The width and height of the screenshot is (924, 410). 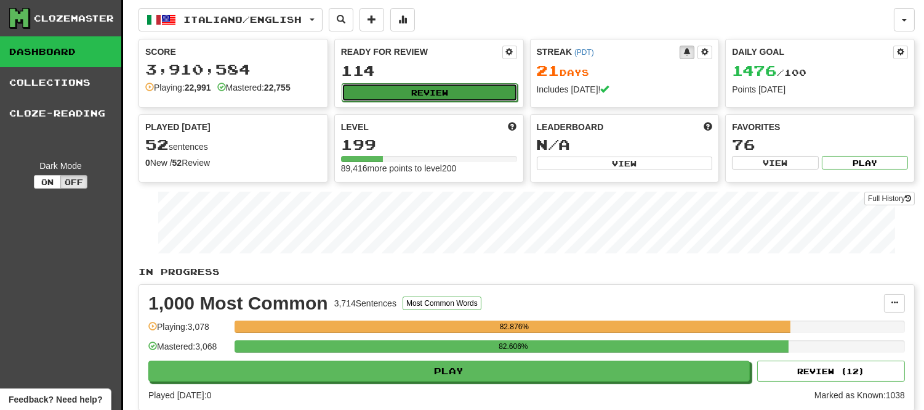 I want to click on div: 199, so click(x=429, y=144).